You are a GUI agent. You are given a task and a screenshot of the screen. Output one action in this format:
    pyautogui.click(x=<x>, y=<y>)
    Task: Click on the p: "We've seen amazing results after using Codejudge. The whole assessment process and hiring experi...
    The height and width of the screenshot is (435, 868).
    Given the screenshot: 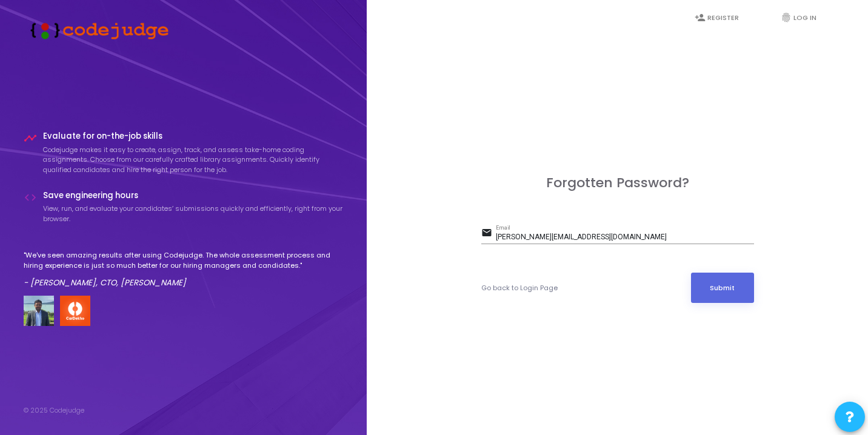 What is the action you would take?
    pyautogui.click(x=184, y=260)
    